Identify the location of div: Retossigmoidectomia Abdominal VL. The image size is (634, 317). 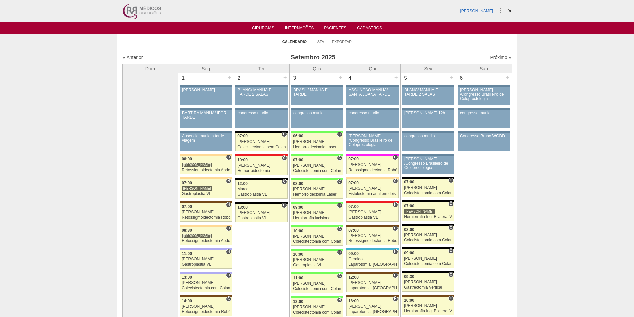
(206, 170).